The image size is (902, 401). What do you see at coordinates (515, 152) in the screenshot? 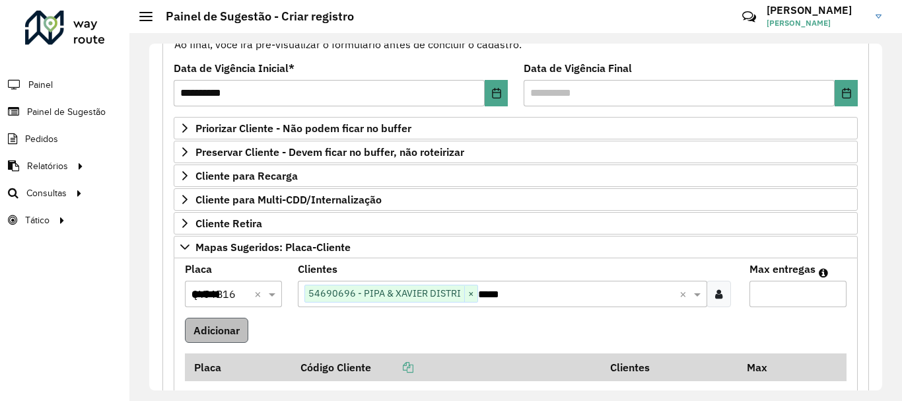
I see `a: Preservar Cliente - Devem ficar no buffer, não roteirizar` at bounding box center [515, 152].